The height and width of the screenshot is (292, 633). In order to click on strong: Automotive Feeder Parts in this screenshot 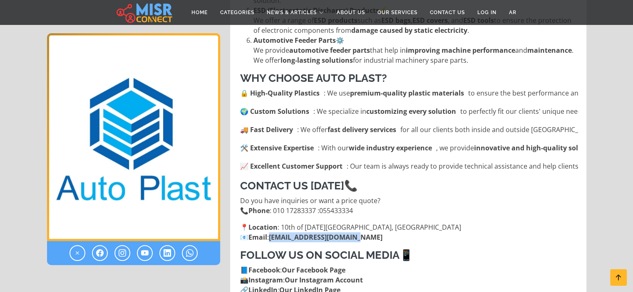, I will do `click(294, 40)`.